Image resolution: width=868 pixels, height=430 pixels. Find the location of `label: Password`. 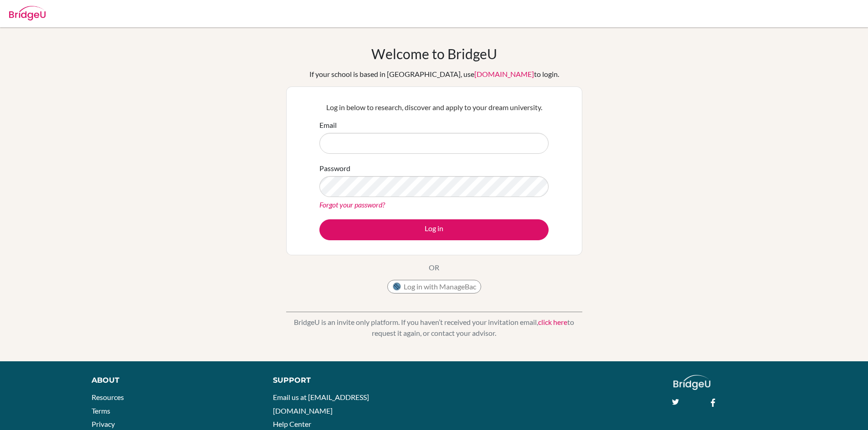

label: Password is located at coordinates (335, 169).